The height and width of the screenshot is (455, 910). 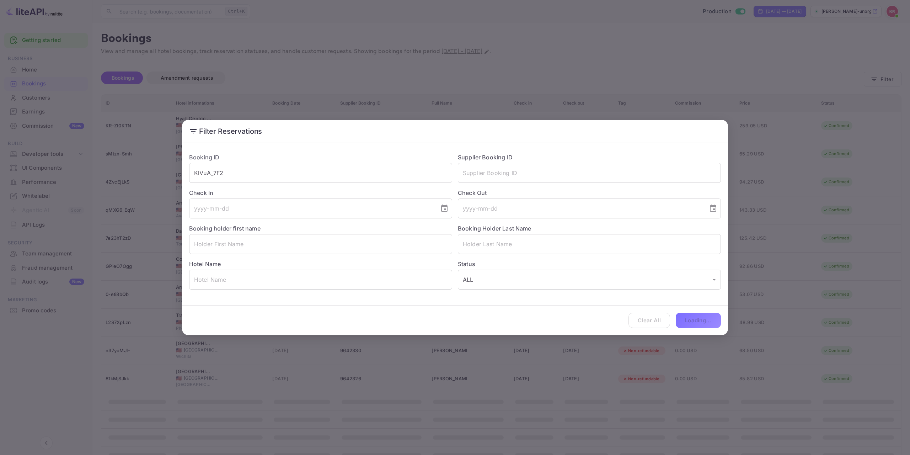 What do you see at coordinates (321, 193) in the screenshot?
I see `label: Check In` at bounding box center [321, 193].